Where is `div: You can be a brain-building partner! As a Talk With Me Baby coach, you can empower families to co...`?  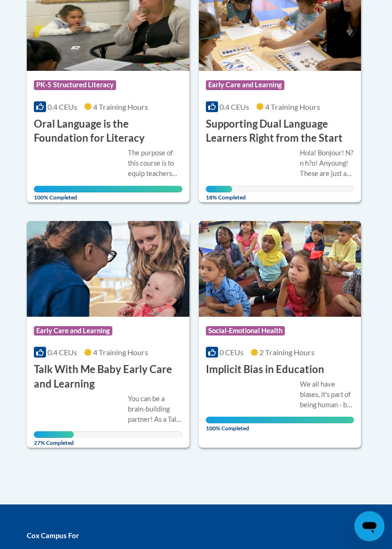
div: You can be a brain-building partner! As a Talk With Me Baby coach, you can empower families to co... is located at coordinates (155, 410).